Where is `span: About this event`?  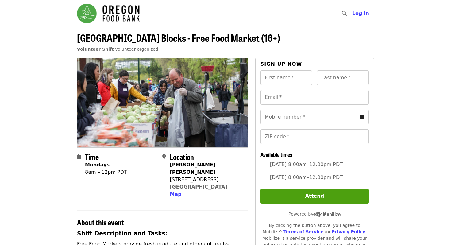
span: About this event is located at coordinates (100, 222).